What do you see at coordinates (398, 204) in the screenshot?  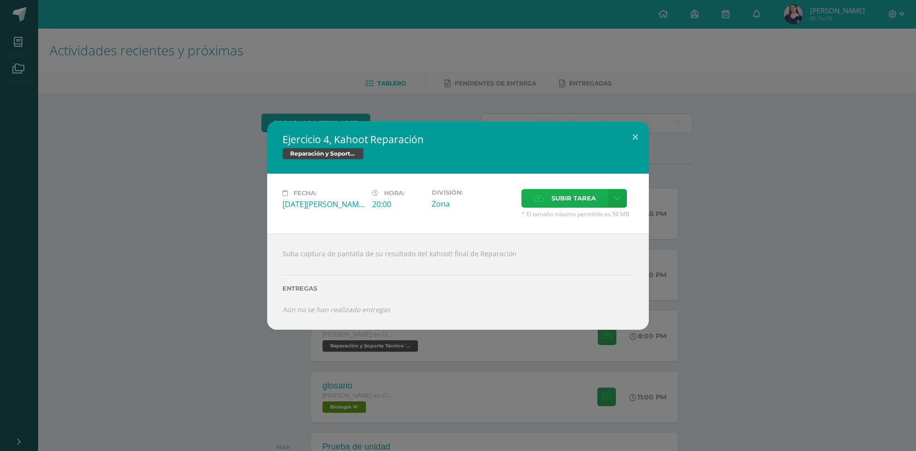 I see `div: 20:00` at bounding box center [398, 204].